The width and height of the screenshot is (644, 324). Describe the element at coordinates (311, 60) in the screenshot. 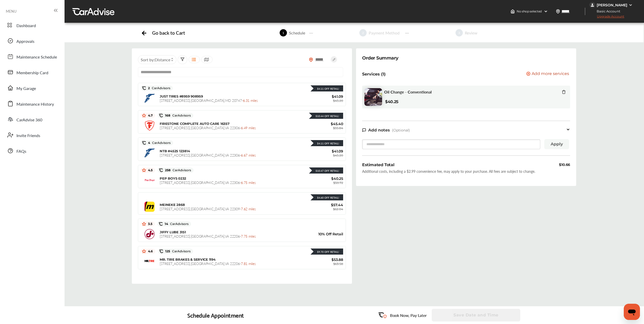

I see `img: location_vector_orange.38f05af8.svg` at that location.